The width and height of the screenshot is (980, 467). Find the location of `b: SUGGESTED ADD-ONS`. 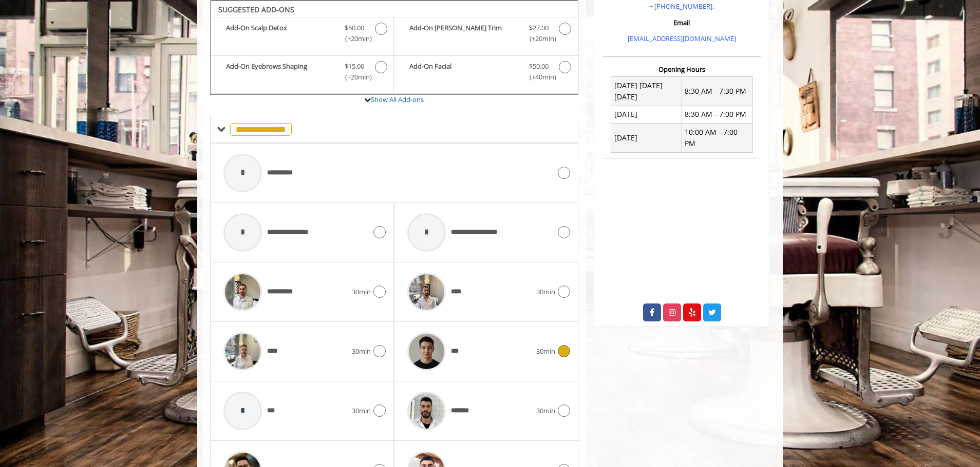

b: SUGGESTED ADD-ONS is located at coordinates (256, 10).